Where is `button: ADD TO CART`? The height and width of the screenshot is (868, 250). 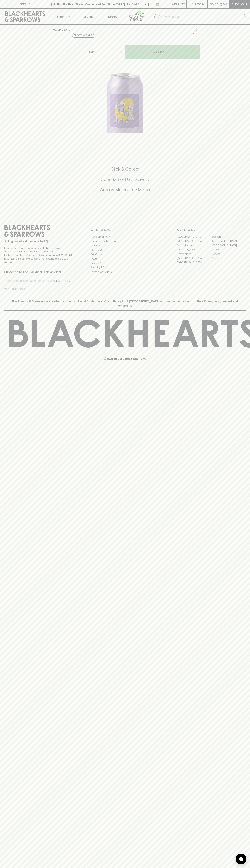 button: ADD TO CART is located at coordinates (162, 52).